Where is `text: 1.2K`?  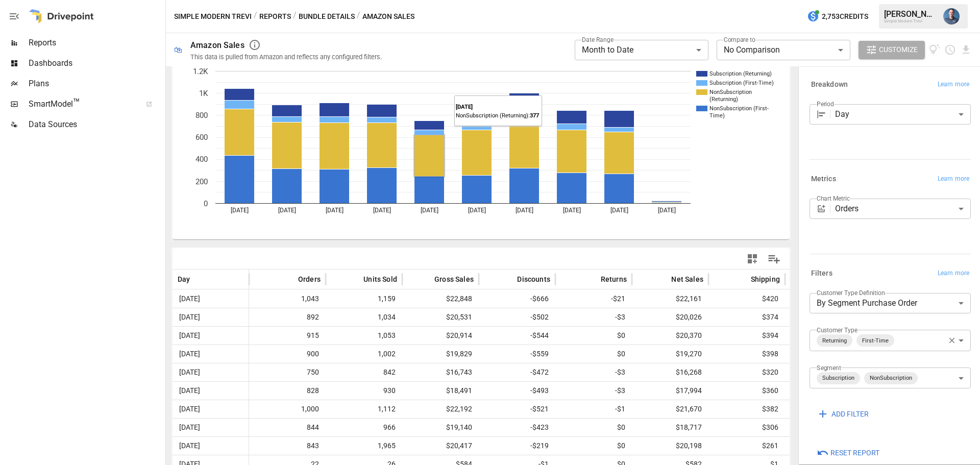
text: 1.2K is located at coordinates (201, 71).